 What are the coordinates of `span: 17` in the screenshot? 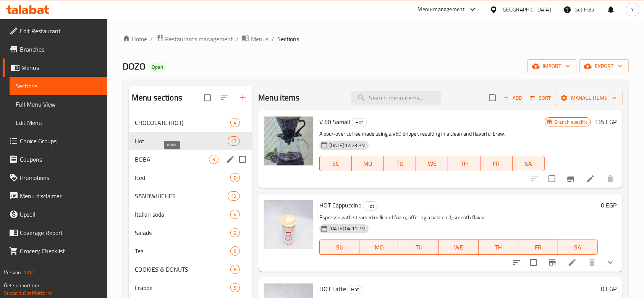 It's located at (234, 141).